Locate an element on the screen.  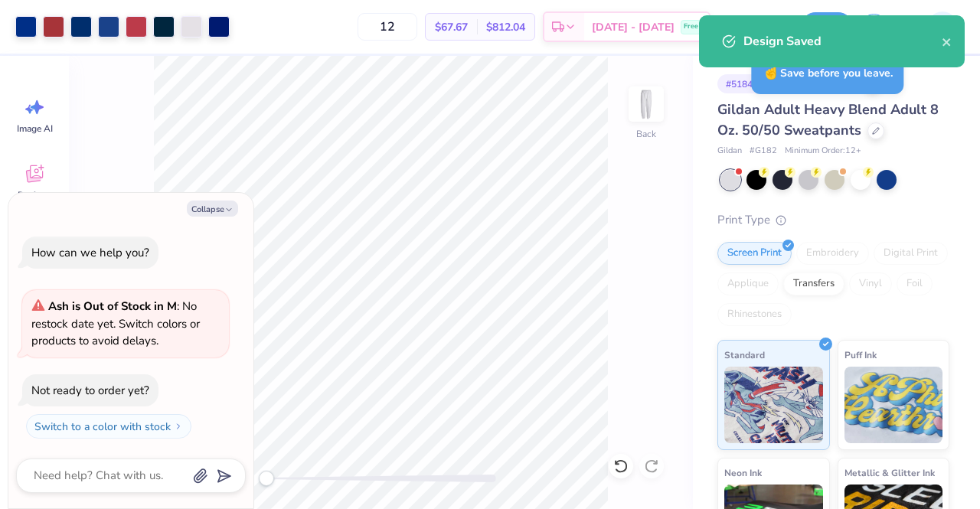
span: Free is located at coordinates (690, 27).